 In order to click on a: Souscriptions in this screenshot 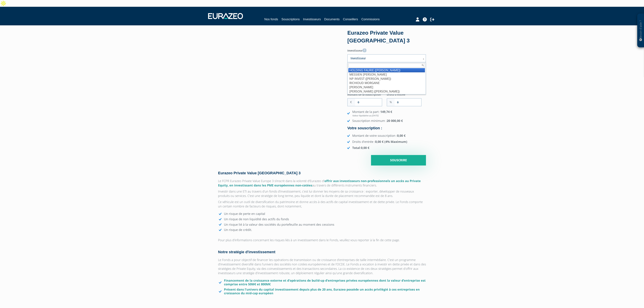, I will do `click(290, 19)`.